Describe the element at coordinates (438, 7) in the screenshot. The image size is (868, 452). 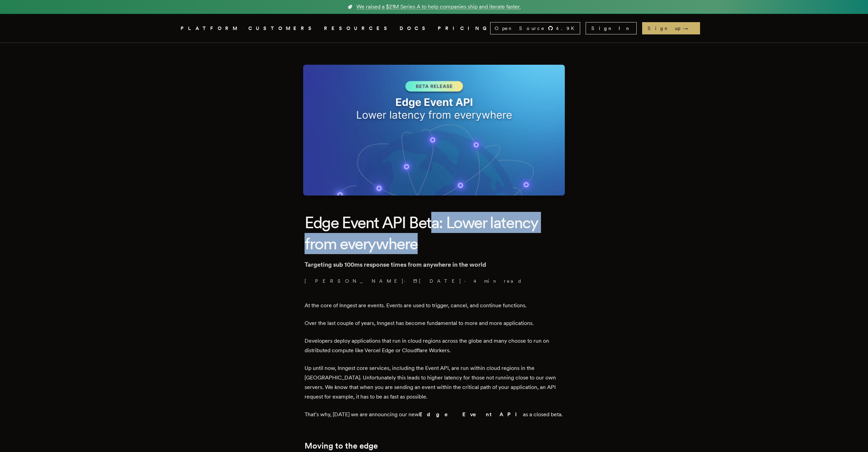
I see `span: We raised a $21M Series A to help companies ship and iterate faster.` at that location.